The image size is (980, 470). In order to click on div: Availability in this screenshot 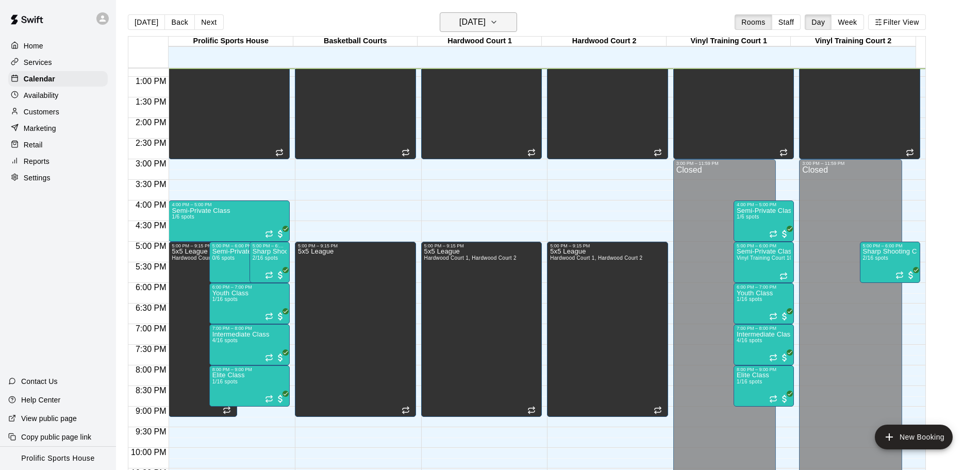, I will do `click(58, 96)`.